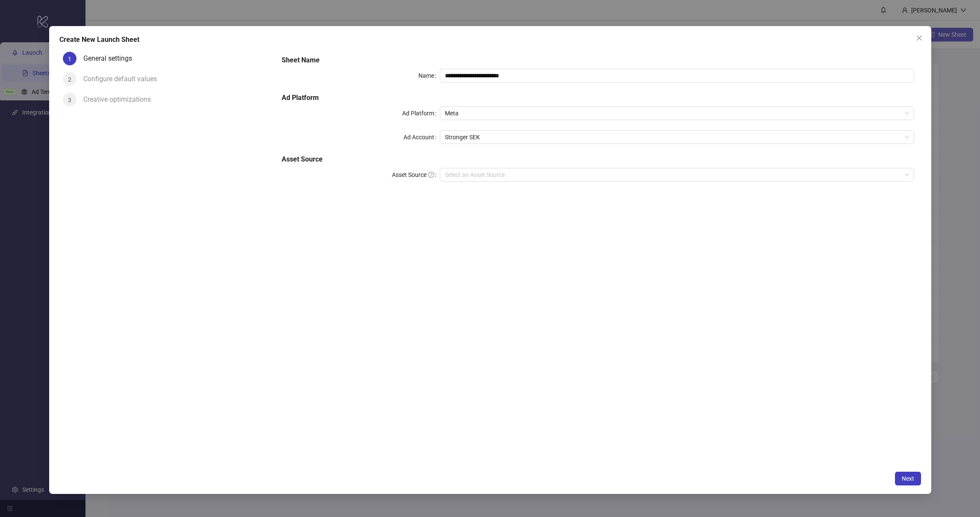  What do you see at coordinates (421, 137) in the screenshot?
I see `label: Ad Account` at bounding box center [421, 137].